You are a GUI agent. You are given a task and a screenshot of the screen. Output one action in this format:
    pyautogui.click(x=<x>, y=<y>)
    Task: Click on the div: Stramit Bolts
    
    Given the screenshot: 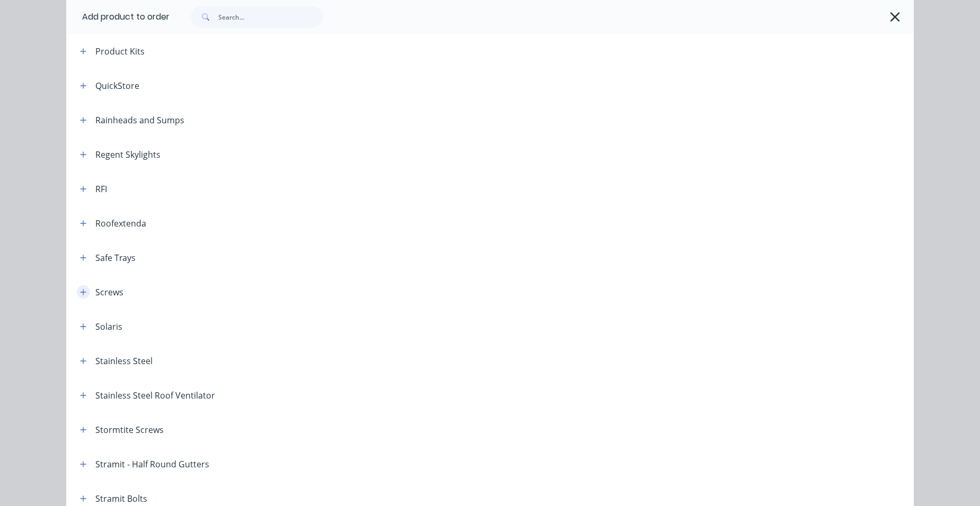 What is the action you would take?
    pyautogui.click(x=121, y=499)
    